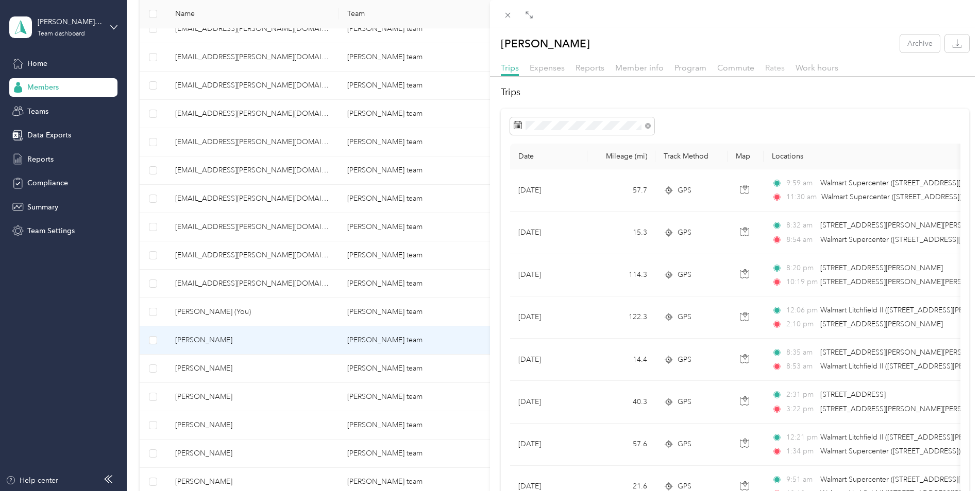 The image size is (980, 491). Describe the element at coordinates (692, 156) in the screenshot. I see `th: Track Method` at that location.